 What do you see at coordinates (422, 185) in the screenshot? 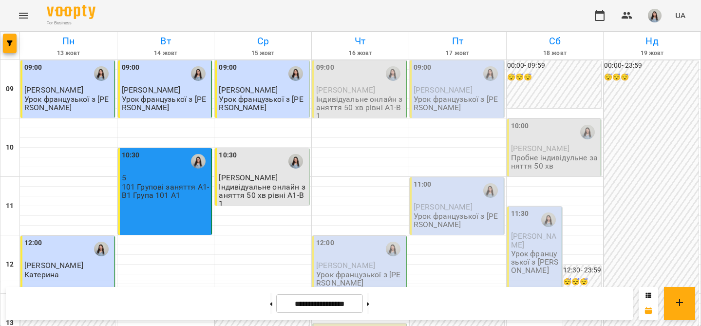
I see `label: 11:00` at bounding box center [422, 185].